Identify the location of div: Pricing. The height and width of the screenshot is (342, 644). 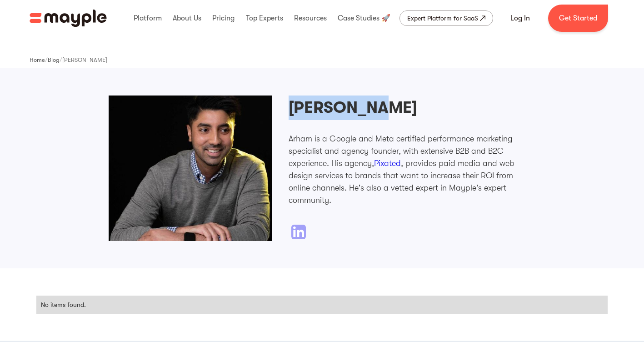
(224, 18).